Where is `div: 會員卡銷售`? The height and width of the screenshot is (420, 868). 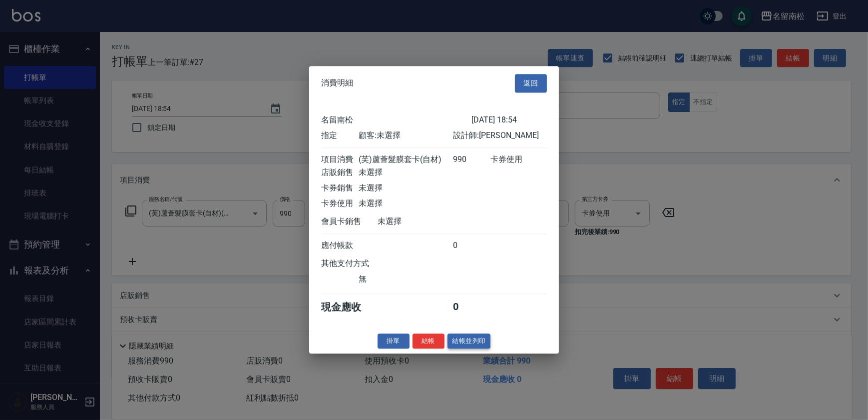 div: 會員卡銷售 is located at coordinates (349, 222).